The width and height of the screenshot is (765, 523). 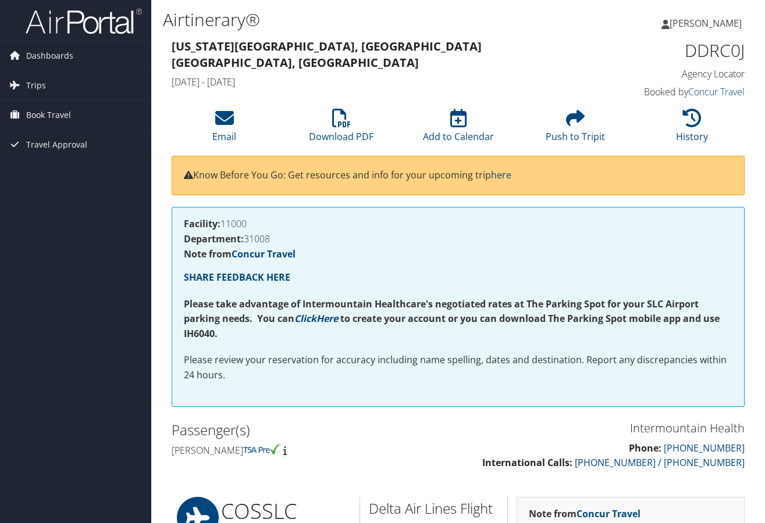 What do you see at coordinates (202, 224) in the screenshot?
I see `strong: Facility:` at bounding box center [202, 224].